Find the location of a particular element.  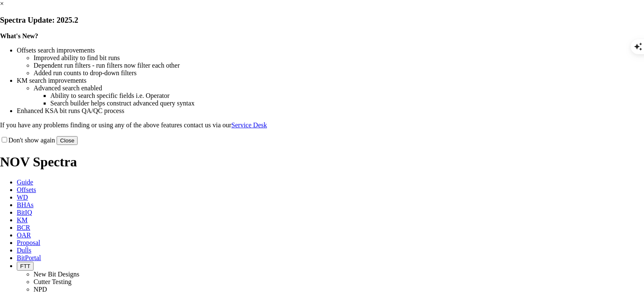

li: Added run counts to drop-down filters is located at coordinates (339, 73).